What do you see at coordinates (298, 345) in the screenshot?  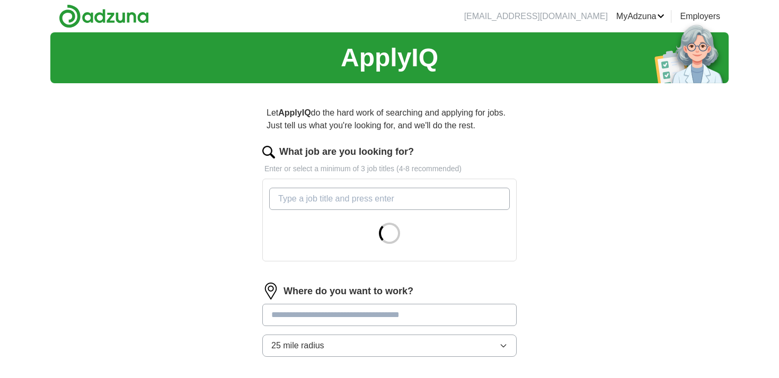 I see `span: 25 mile radius` at bounding box center [298, 345].